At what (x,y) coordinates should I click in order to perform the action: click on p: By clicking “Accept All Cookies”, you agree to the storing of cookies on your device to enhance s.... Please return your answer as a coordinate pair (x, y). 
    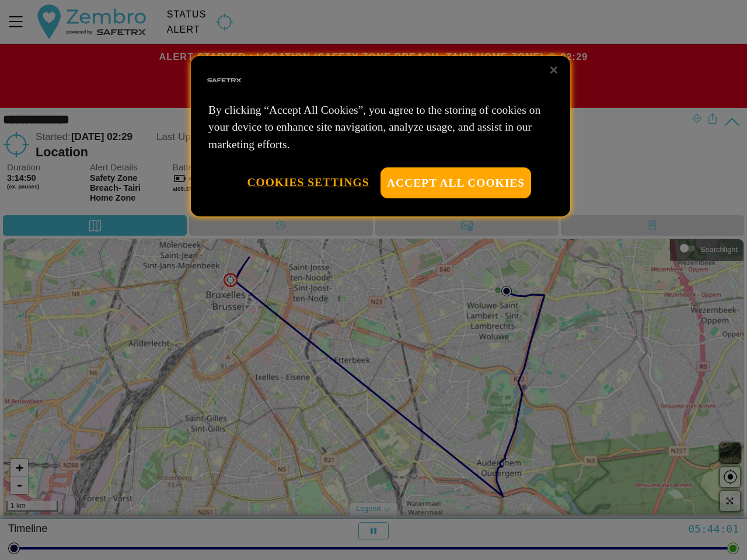
    Looking at the image, I should click on (380, 127).